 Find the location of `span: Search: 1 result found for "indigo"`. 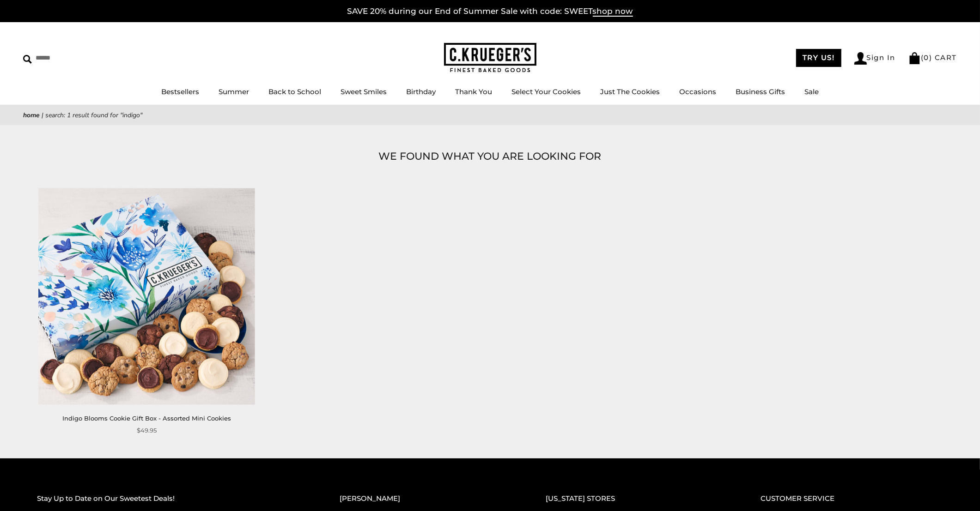

span: Search: 1 result found for "indigo" is located at coordinates (94, 115).